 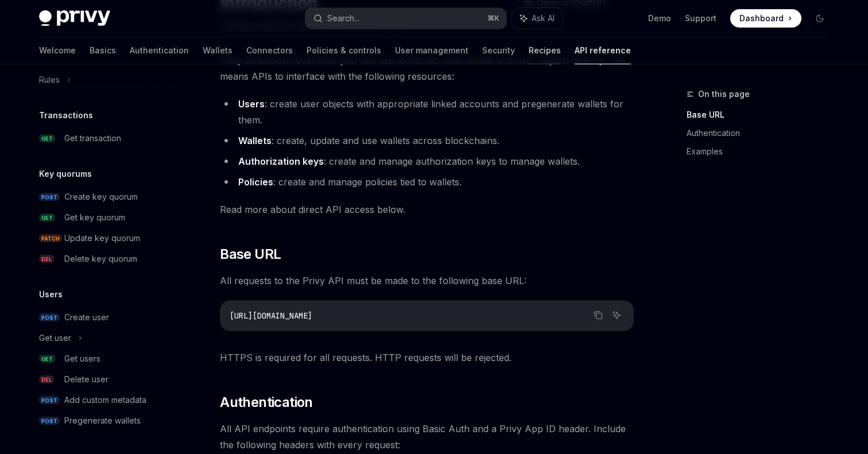 What do you see at coordinates (86, 379) in the screenshot?
I see `div: Delete user` at bounding box center [86, 379].